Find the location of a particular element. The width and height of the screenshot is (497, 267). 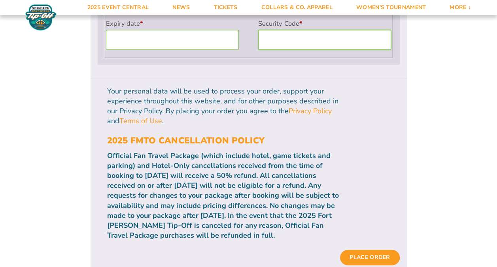

p: Official Fan Travel Package (which include hotel, game tickets and parking) and Hotel-Only cancel... is located at coordinates (224, 195).